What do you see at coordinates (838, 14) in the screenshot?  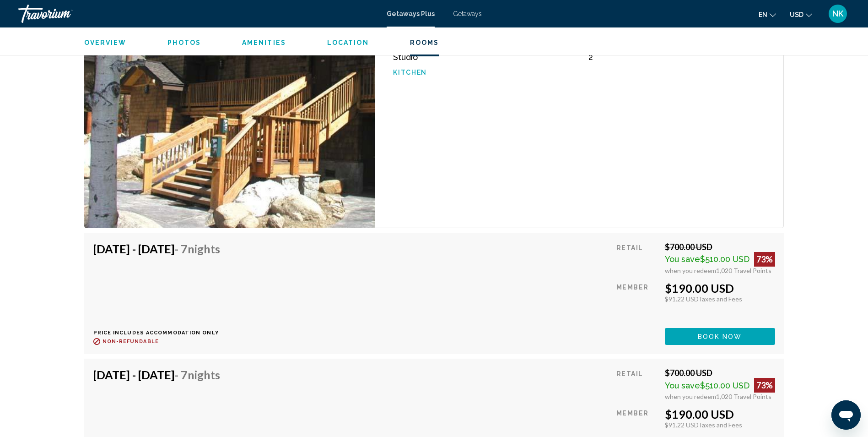 I see `button: User Menu` at bounding box center [838, 14].